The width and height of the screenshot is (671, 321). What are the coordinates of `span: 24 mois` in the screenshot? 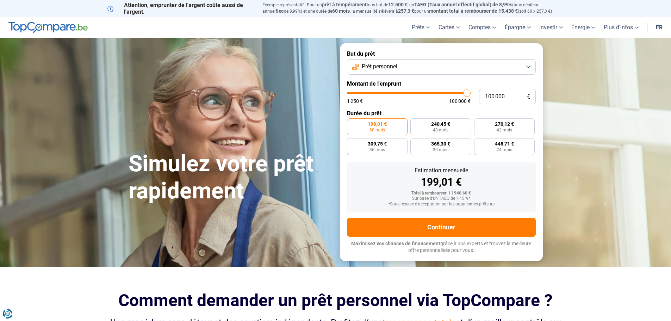 It's located at (504, 150).